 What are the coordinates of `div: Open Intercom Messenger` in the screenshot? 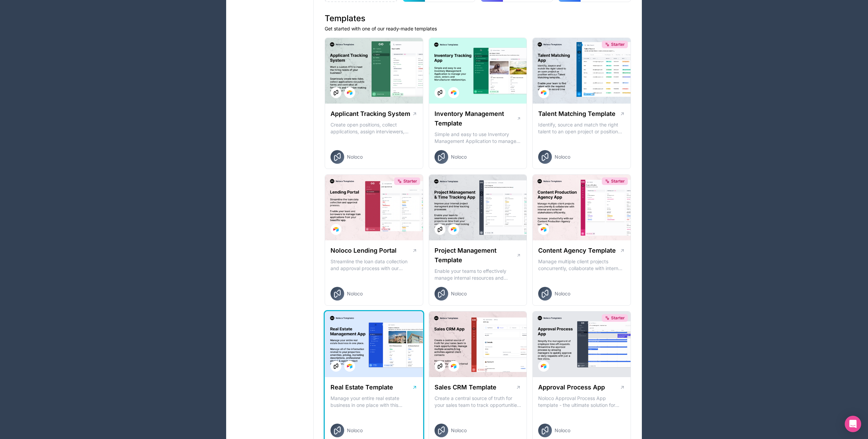 It's located at (852, 424).